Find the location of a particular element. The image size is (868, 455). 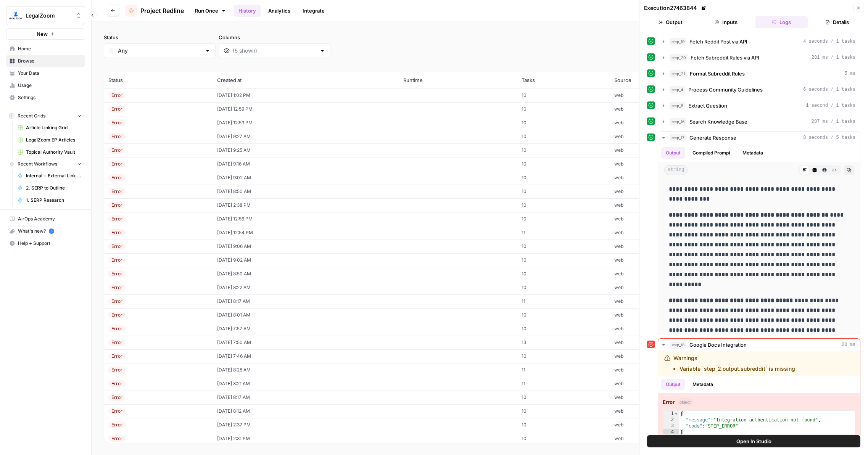

span: step_5 is located at coordinates (677, 106).